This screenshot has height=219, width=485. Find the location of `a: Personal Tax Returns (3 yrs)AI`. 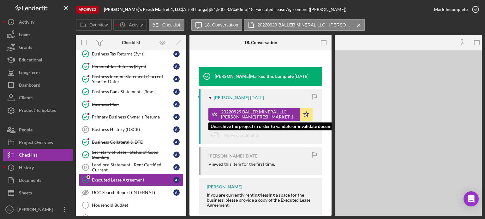

a: Personal Tax Returns (3 yrs)AI is located at coordinates (131, 67).